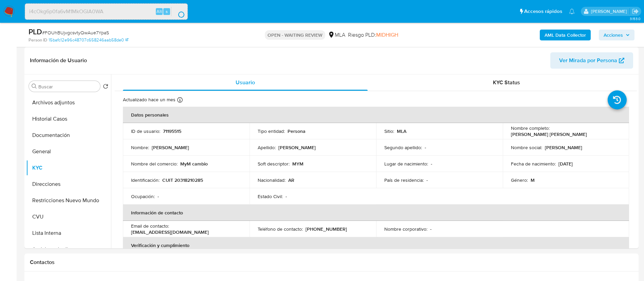  I want to click on input: Buscar usuario o caso..., so click(106, 11).